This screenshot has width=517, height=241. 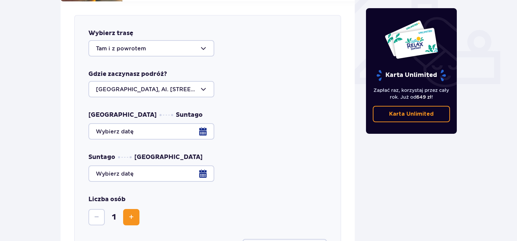 I want to click on img: Dwie karty całoroczne do Suntago z napisem 'UNLIMITED RELAX', na białym tle z tropikalnymi liśćmi..., so click(x=411, y=39).